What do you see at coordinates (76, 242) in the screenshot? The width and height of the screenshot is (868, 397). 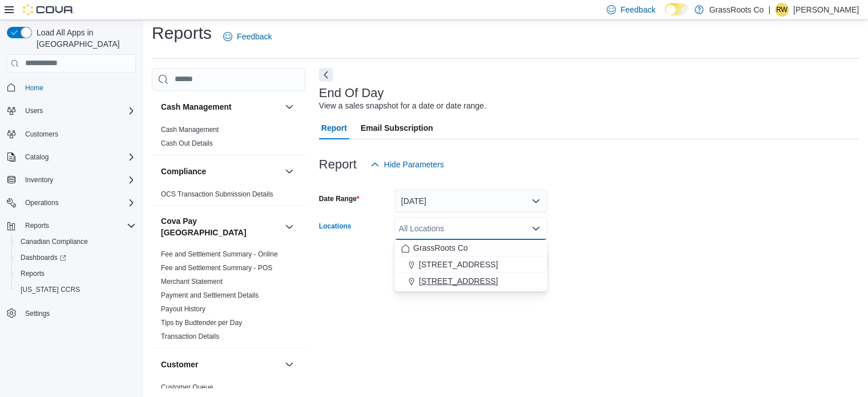 I see `button: Canadian Compliance` at bounding box center [76, 242].